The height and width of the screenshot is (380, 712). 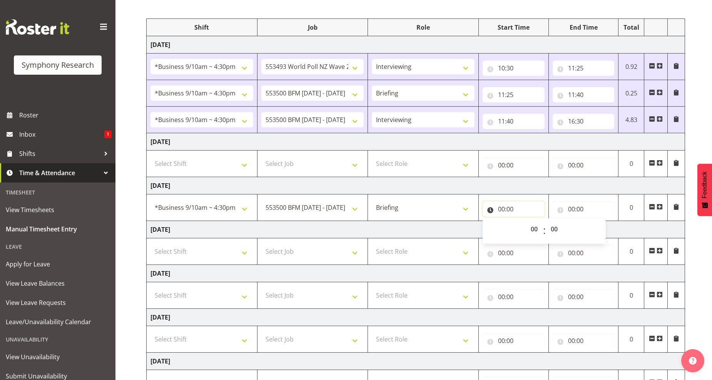 I want to click on div: Leave, so click(x=58, y=246).